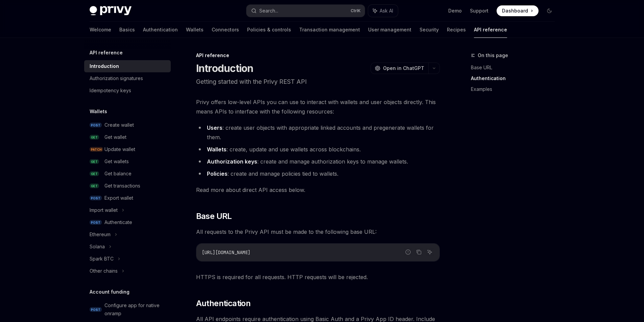 This screenshot has width=644, height=322. Describe the element at coordinates (128, 186) in the screenshot. I see `a: GETGet transactions` at that location.